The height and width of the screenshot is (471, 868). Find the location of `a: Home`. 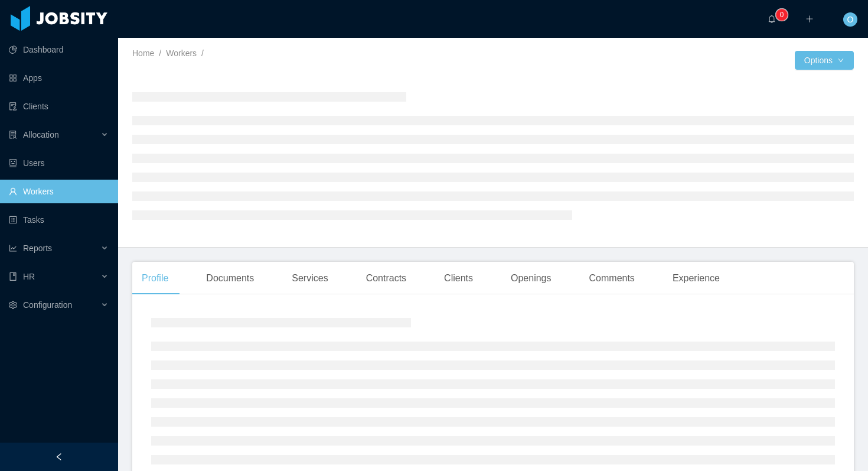

a: Home is located at coordinates (143, 53).